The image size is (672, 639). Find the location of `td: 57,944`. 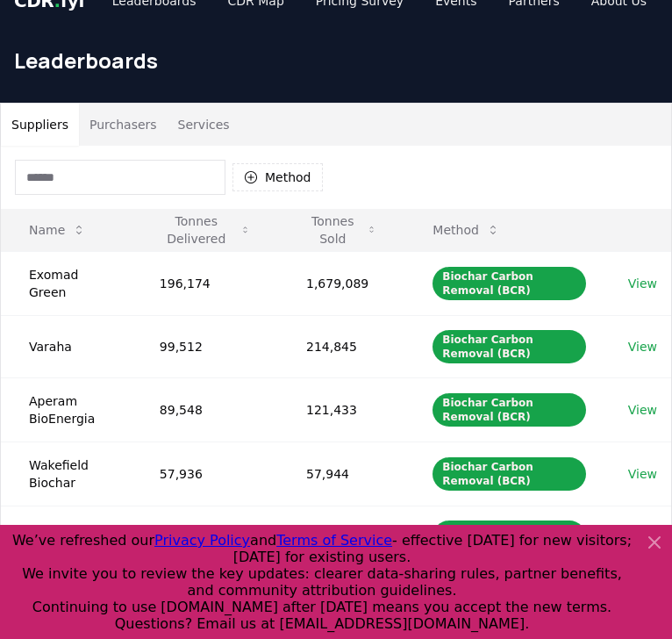

td: 57,944 is located at coordinates (341, 473).